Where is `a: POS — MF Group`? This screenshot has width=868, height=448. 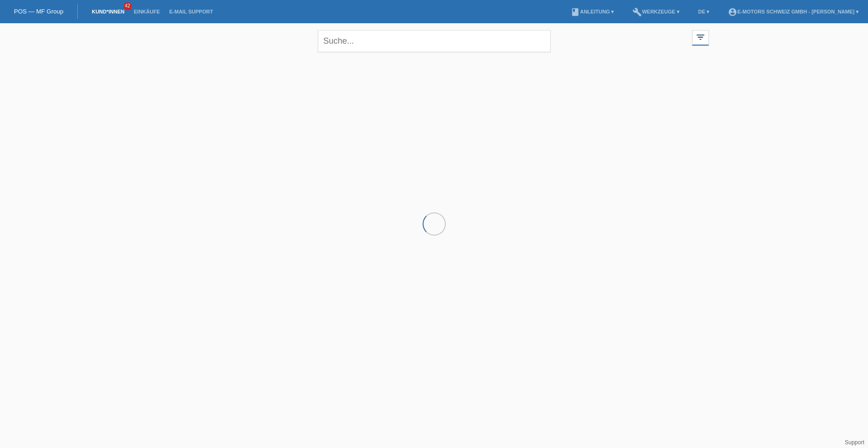
a: POS — MF Group is located at coordinates (39, 11).